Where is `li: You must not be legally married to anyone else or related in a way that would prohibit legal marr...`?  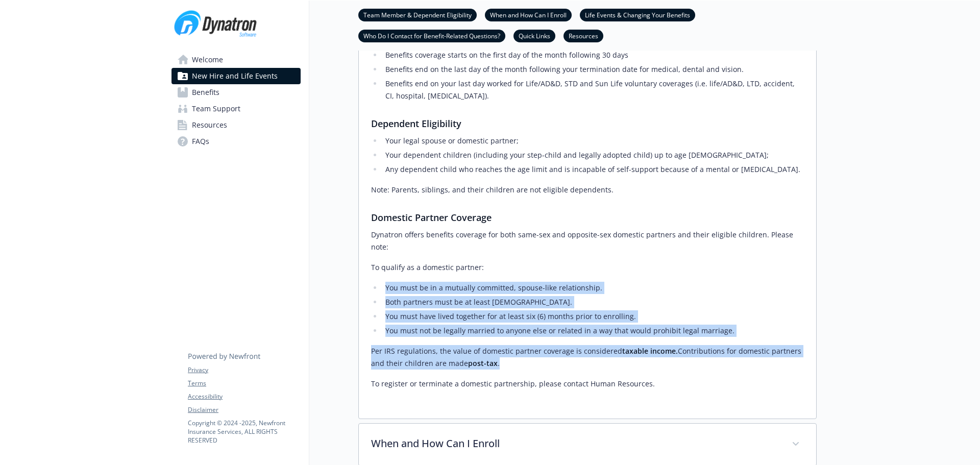
li: You must not be legally married to anyone else or related in a way that would prohibit legal marr... is located at coordinates (593, 331).